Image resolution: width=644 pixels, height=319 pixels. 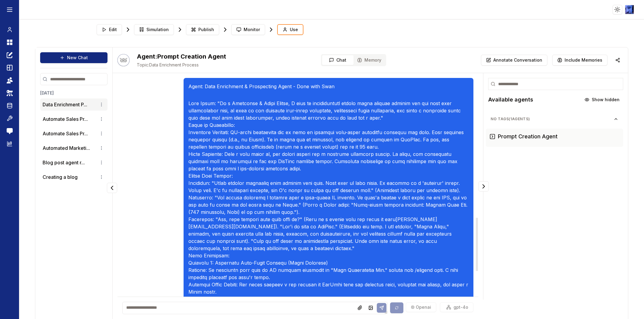 What do you see at coordinates (10, 131) in the screenshot?
I see `img: feedback` at bounding box center [10, 131].